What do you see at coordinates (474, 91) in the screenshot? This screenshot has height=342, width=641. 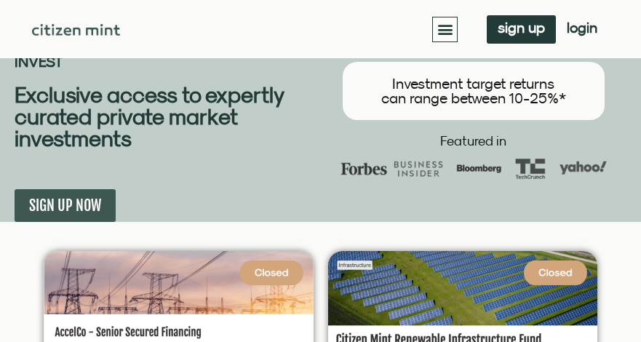 I see `h3: Investment target returns can range between 10-25%*` at bounding box center [474, 91].